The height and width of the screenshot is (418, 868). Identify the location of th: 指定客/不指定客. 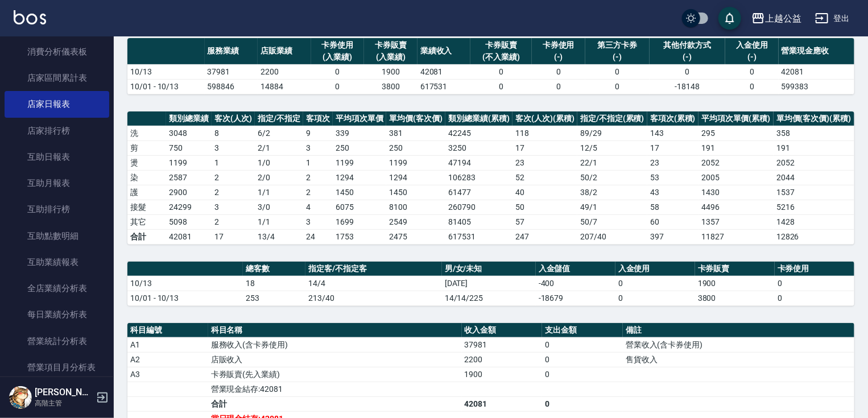
(374, 269).